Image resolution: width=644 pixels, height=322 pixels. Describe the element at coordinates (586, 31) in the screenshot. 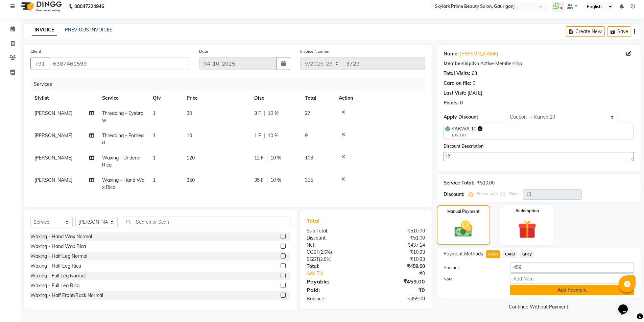

I see `button: Create New` at that location.